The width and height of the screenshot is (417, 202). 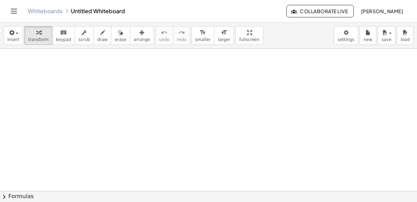 What do you see at coordinates (164, 33) in the screenshot?
I see `i: undo` at bounding box center [164, 33].